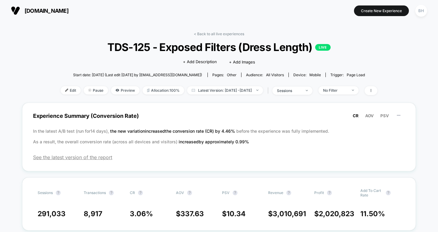 The width and height of the screenshot is (438, 232). Describe the element at coordinates (141, 213) in the screenshot. I see `span: 3.06 %` at that location.